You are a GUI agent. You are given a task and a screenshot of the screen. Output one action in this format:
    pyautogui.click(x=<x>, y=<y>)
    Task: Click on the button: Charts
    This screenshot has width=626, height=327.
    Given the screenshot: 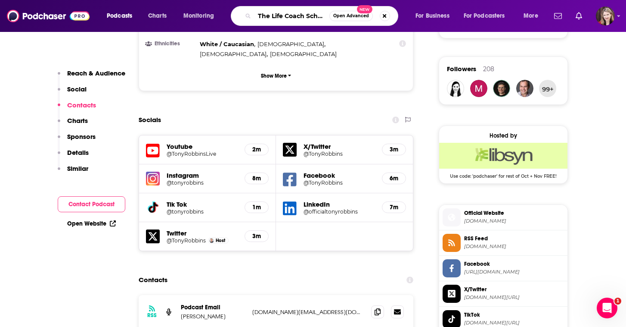 What is the action you would take?
    pyautogui.click(x=73, y=124)
    